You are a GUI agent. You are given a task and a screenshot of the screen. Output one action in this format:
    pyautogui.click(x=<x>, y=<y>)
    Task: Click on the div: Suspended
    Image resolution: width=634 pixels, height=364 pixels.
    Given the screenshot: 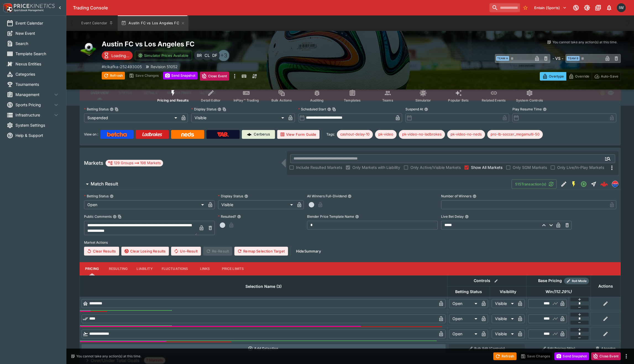 What is the action you would take?
    pyautogui.click(x=132, y=118)
    